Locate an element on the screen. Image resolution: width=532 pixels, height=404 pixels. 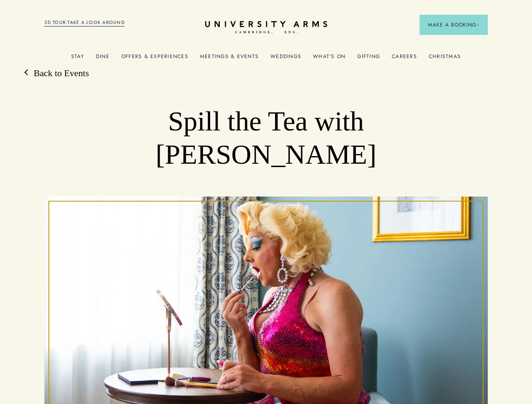
img: Arrow icon is located at coordinates (478, 25).